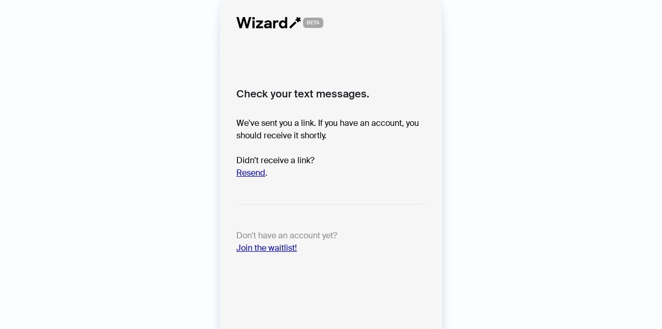  What do you see at coordinates (251, 172) in the screenshot?
I see `a: Resend` at bounding box center [251, 172].